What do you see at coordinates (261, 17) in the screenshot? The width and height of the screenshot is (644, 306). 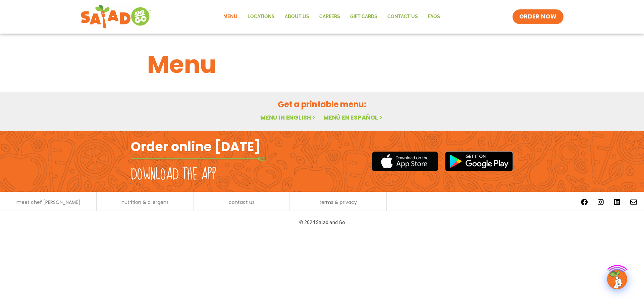 I see `a: Locations` at bounding box center [261, 17].